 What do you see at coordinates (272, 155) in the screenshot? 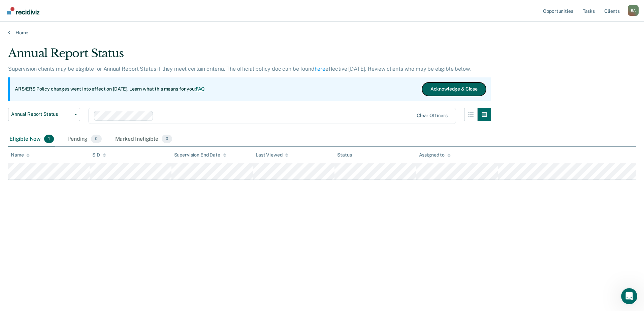
I see `div: Last Viewed` at bounding box center [272, 155].